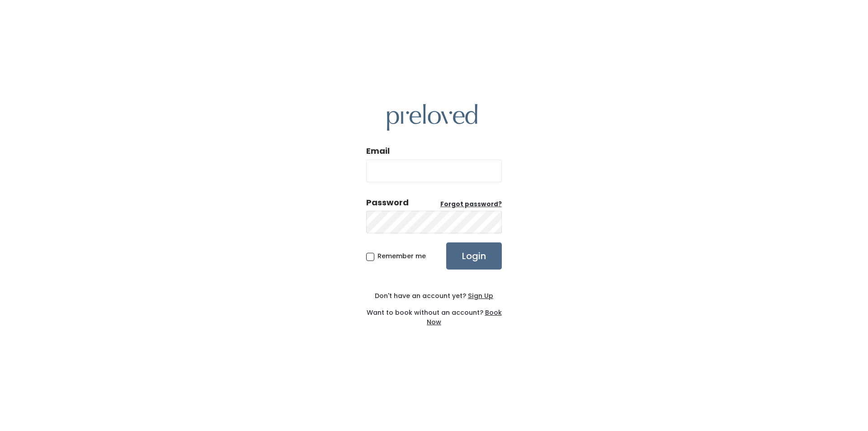  Describe the element at coordinates (387, 203) in the screenshot. I see `div: Password` at that location.